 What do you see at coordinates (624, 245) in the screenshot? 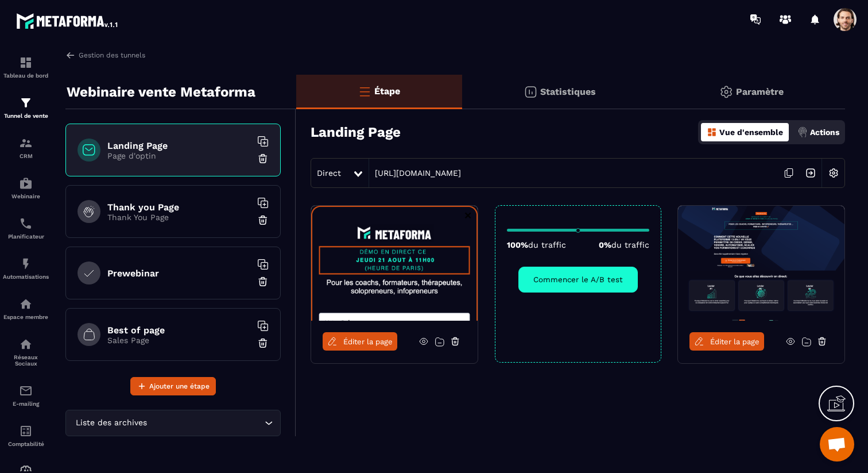
I see `p: 0%` at bounding box center [624, 245].